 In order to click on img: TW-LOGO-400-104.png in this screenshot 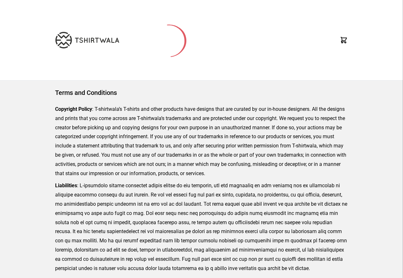, I will do `click(87, 40)`.